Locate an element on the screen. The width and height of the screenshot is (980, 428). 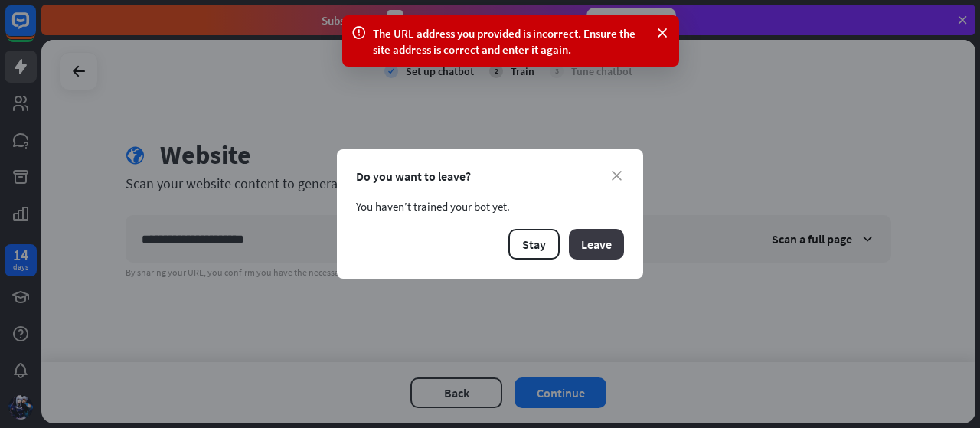
button: Stay is located at coordinates (534, 244).